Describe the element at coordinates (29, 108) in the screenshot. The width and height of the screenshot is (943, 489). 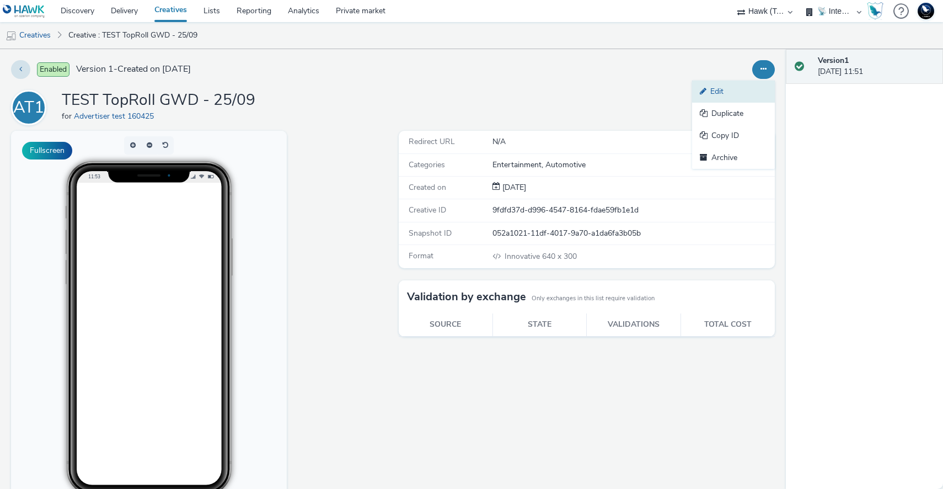
I see `div: AT1` at that location.